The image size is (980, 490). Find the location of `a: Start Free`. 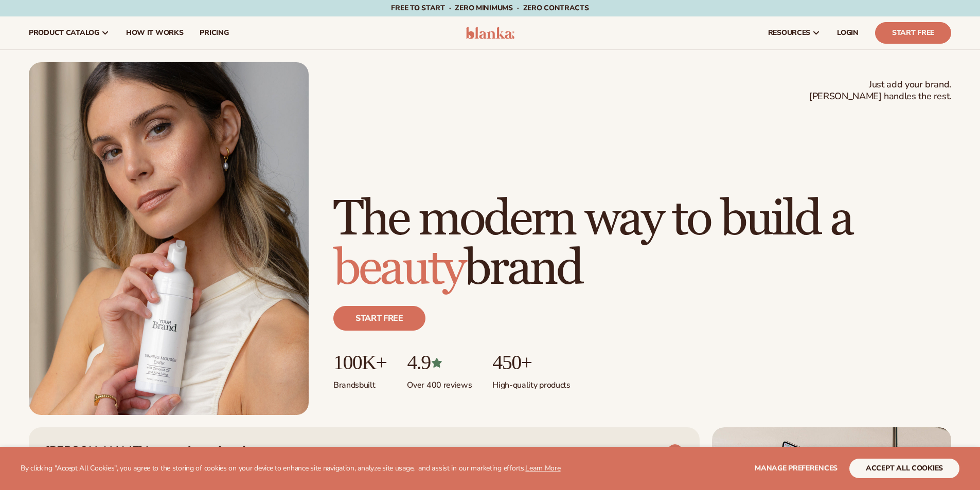

a: Start Free is located at coordinates (913, 33).